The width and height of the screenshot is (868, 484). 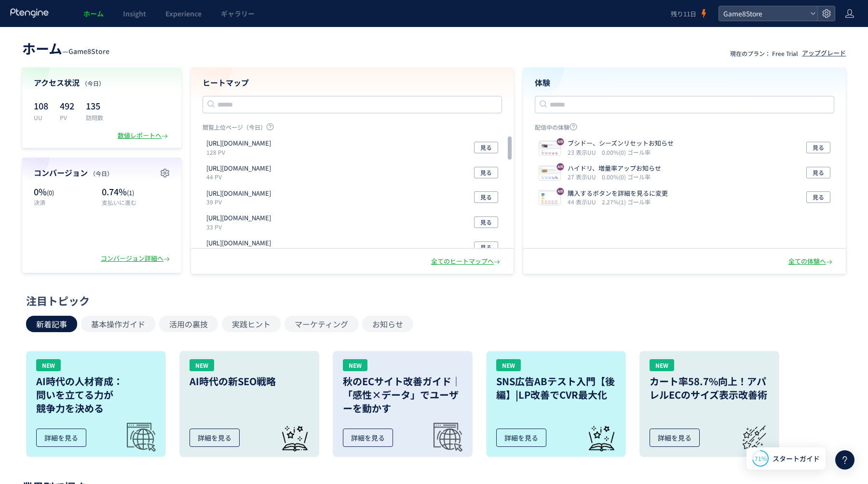 I want to click on p: https://store.game8.jp, so click(x=238, y=143).